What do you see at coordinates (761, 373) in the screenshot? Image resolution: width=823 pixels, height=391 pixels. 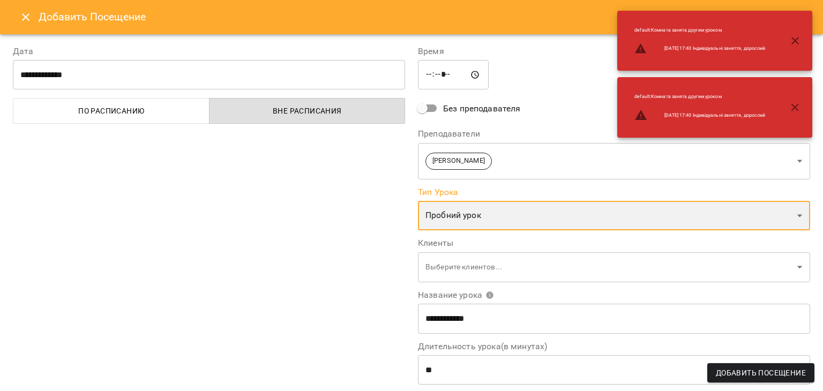 I see `span: Добавить Посещение` at bounding box center [761, 373].